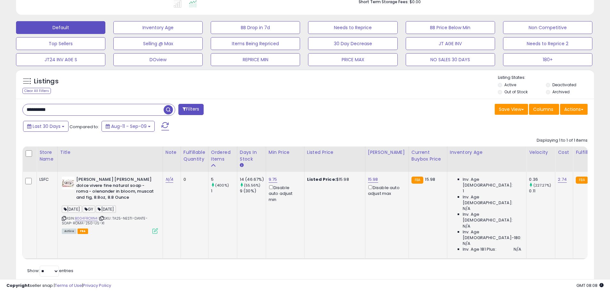  Describe the element at coordinates (542, 179) in the screenshot. I see `div: 0.36` at that location.